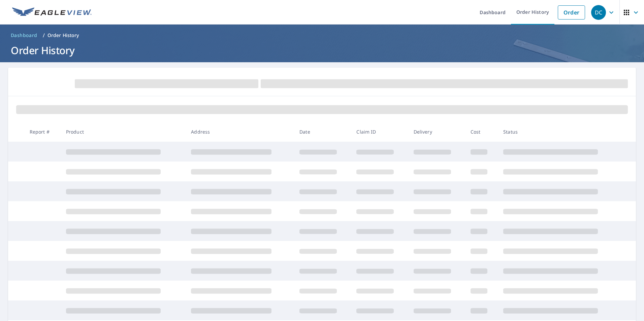  Describe the element at coordinates (437, 132) in the screenshot. I see `th: Delivery` at that location.